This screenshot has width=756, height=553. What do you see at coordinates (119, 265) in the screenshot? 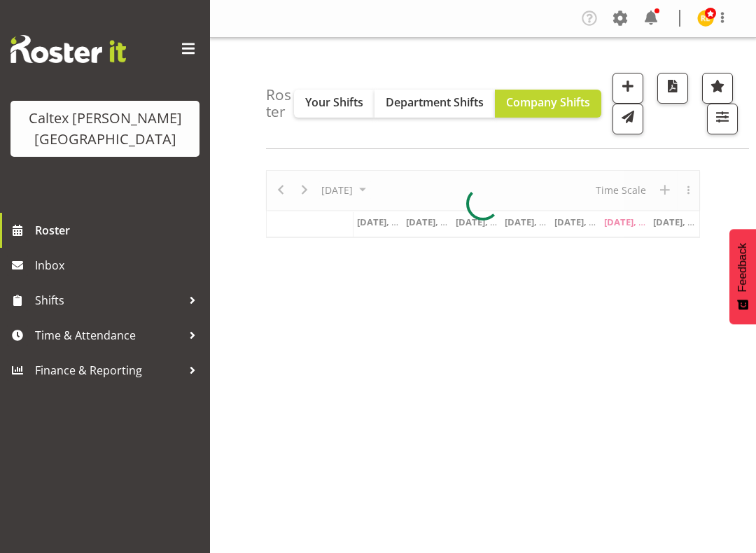
I see `span: Inbox` at bounding box center [119, 265].